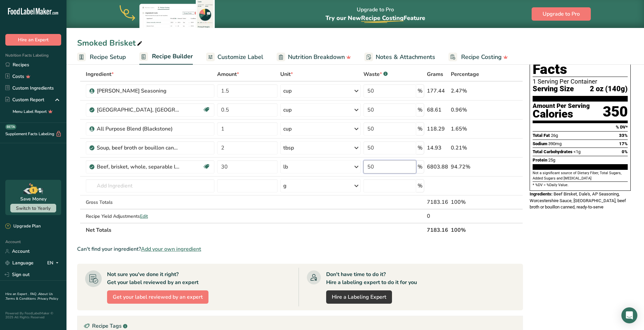 The height and width of the screenshot is (330, 644). What do you see at coordinates (228, 74) in the screenshot?
I see `span: Amount` at bounding box center [228, 74].